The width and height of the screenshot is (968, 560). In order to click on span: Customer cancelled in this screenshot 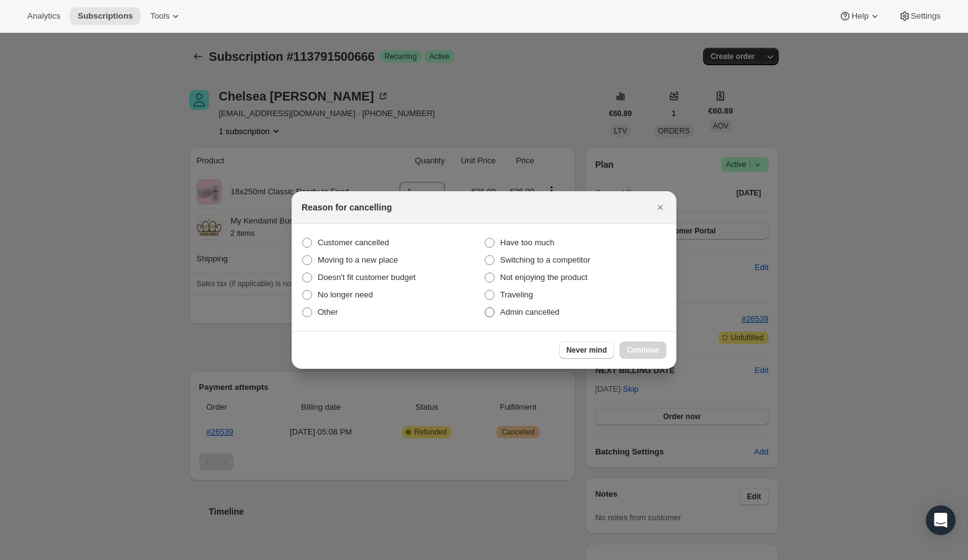, I will do `click(353, 242)`.